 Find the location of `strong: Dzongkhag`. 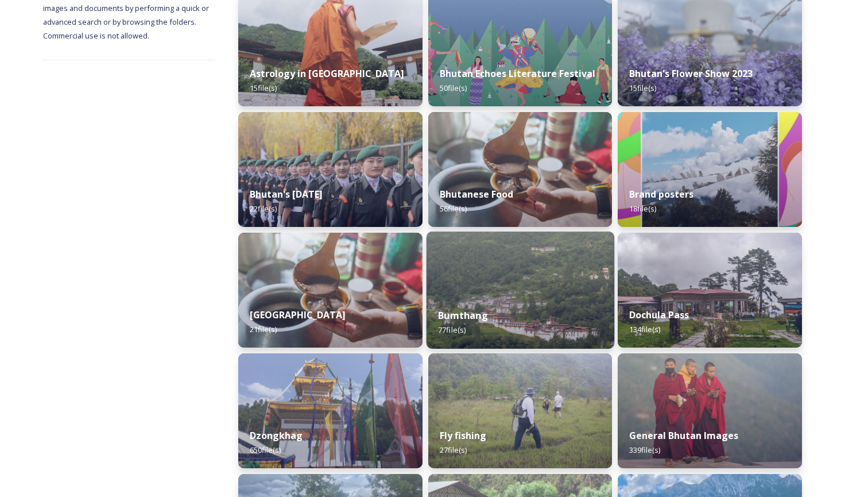

strong: Dzongkhag is located at coordinates (276, 436).